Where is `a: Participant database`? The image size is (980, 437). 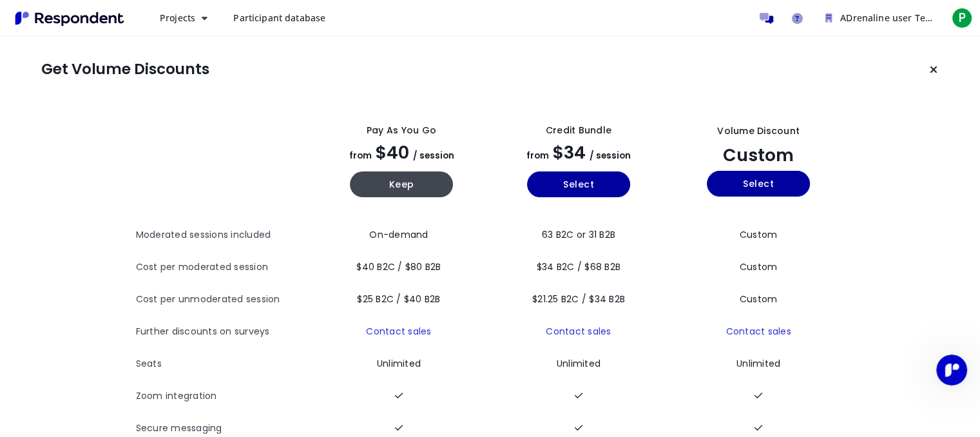 a: Participant database is located at coordinates (279, 18).